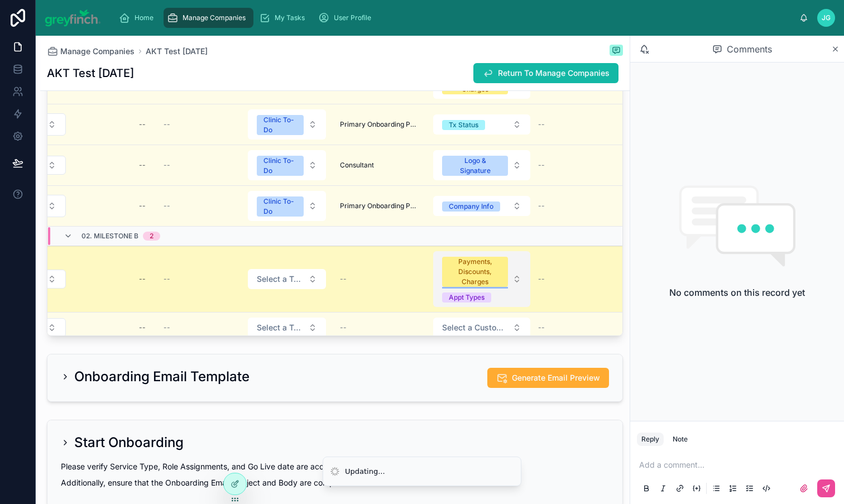  Describe the element at coordinates (129, 443) in the screenshot. I see `h2: Start Onboarding` at that location.